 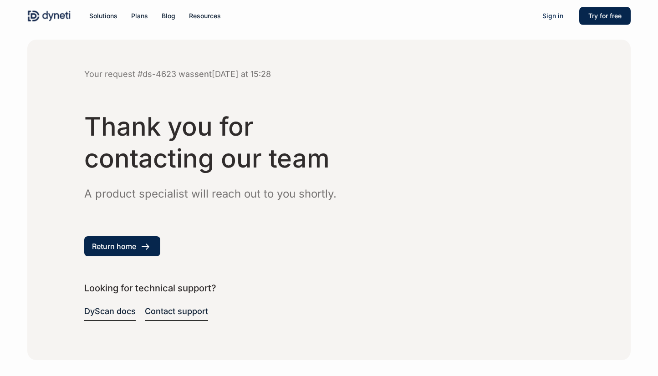 I want to click on a: Sign in, so click(x=553, y=16).